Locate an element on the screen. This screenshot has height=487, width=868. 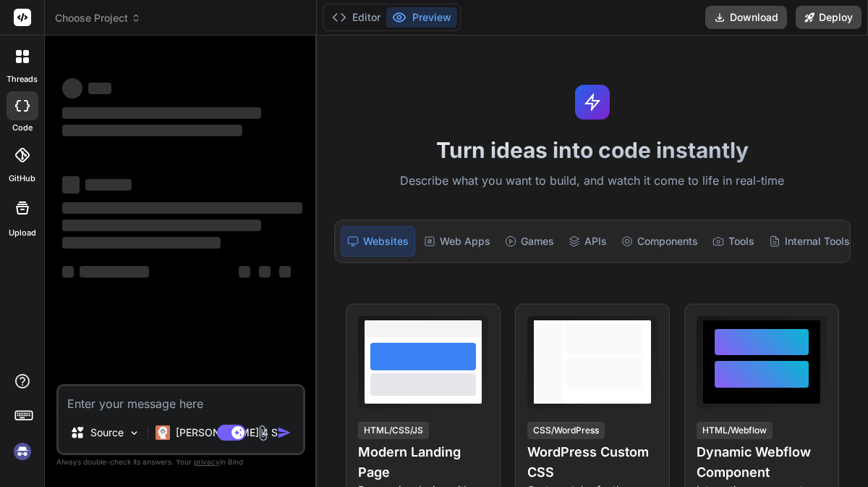
h1: Turn ideas into code instantly is located at coordinates (592, 150).